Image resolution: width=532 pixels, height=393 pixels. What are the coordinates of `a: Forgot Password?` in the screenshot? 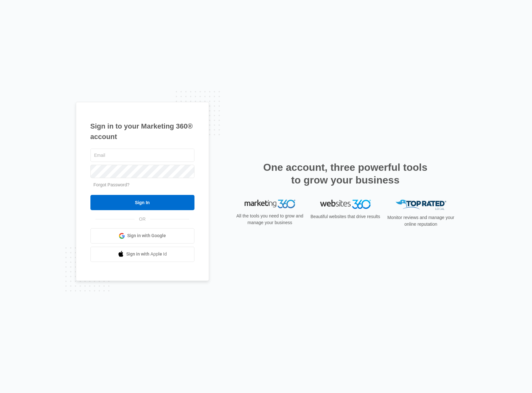 It's located at (112, 185).